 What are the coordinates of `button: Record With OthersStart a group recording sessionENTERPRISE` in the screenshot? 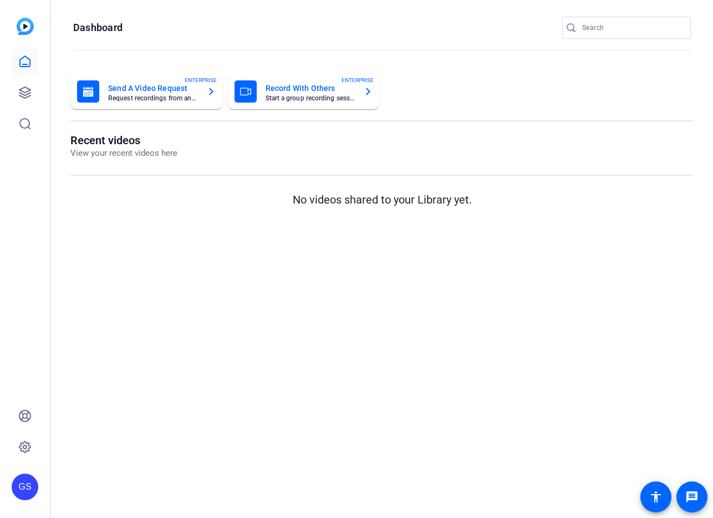 It's located at (304, 91).